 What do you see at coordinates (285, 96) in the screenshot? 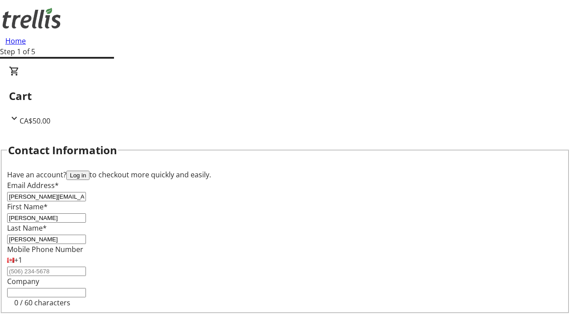
I see `div: CartCA$50.00` at bounding box center [285, 96].